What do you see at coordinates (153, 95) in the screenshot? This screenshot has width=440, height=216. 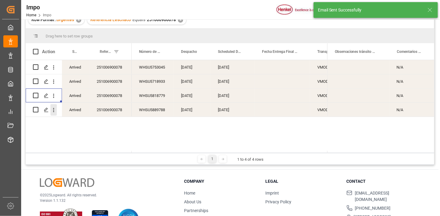 I see `div: WHSU5818779` at bounding box center [153, 95].